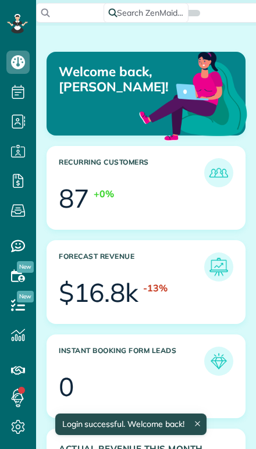 The height and width of the screenshot is (449, 256). What do you see at coordinates (98, 292) in the screenshot?
I see `div: $16.8k` at bounding box center [98, 292].